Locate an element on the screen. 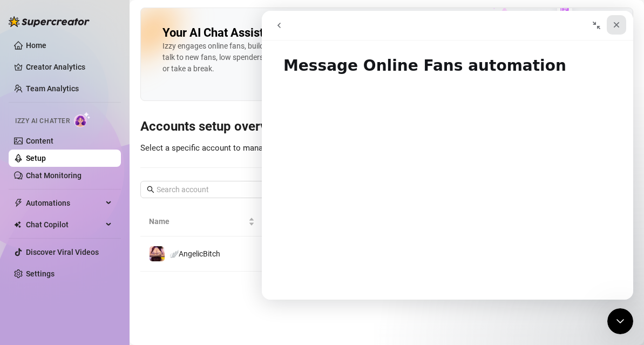 The image size is (644, 345). a: Settings is located at coordinates (40, 274).